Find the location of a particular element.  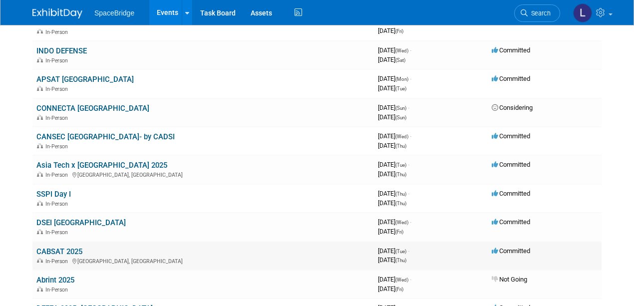

a: Naval Defence Exhibition is located at coordinates (78, 22).